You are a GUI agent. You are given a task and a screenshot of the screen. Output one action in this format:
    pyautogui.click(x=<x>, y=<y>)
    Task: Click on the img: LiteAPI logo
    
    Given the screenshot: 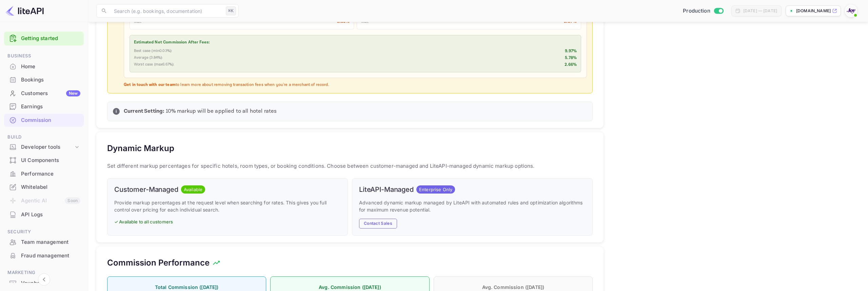 What is the action you would take?
    pyautogui.click(x=24, y=11)
    